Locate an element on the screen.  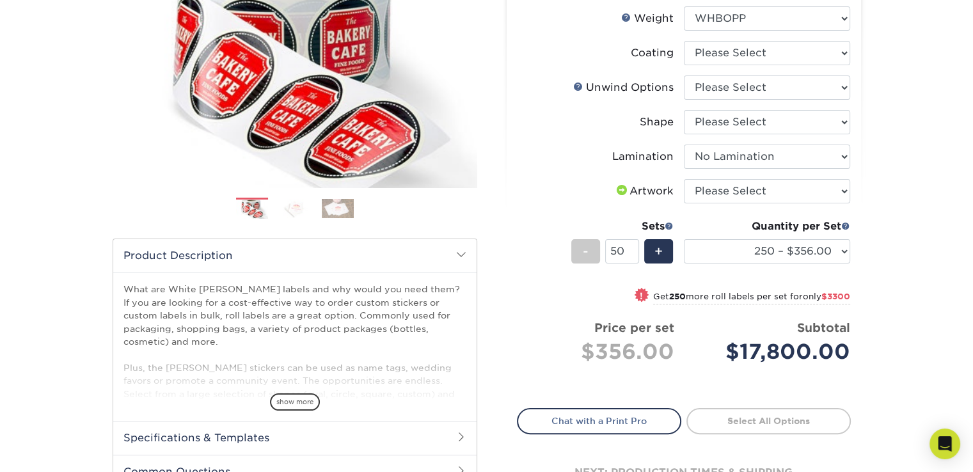
div: $356.00 is located at coordinates (601, 352).